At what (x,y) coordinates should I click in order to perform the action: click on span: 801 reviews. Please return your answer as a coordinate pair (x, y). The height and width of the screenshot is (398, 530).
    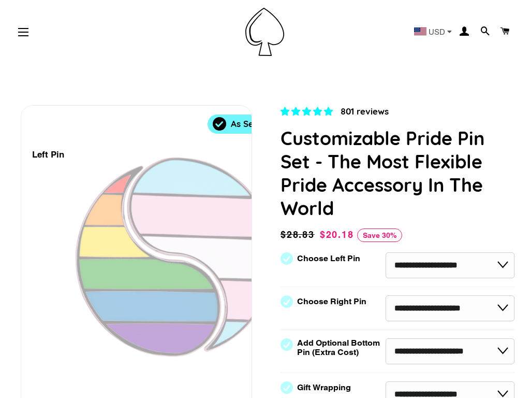
    Looking at the image, I should click on (365, 111).